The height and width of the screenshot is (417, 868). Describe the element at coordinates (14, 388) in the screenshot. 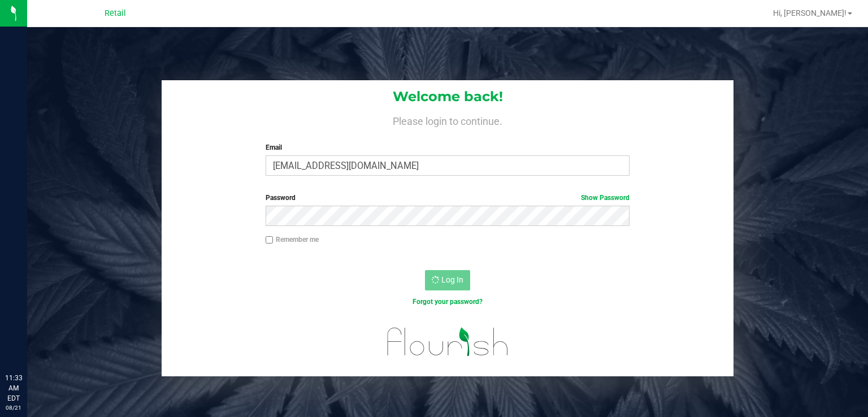

I see `p: 11:33 AM EDT` at that location.